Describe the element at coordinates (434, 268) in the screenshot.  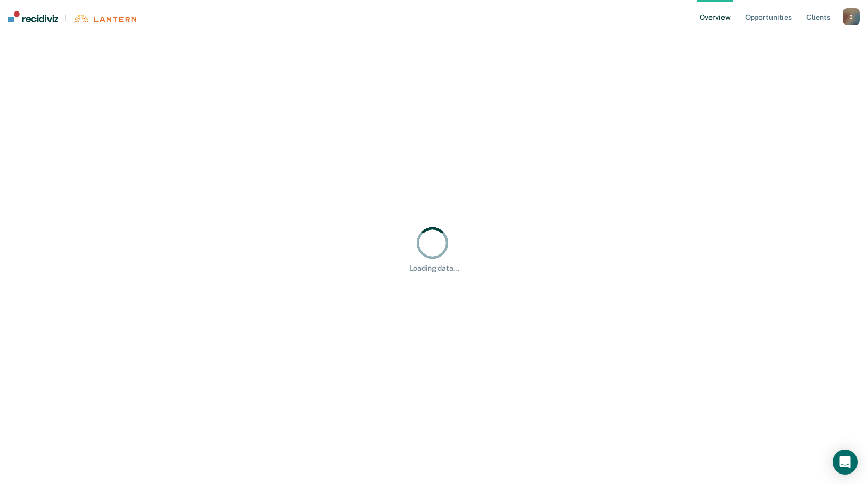
I see `div: Loading data...` at that location.